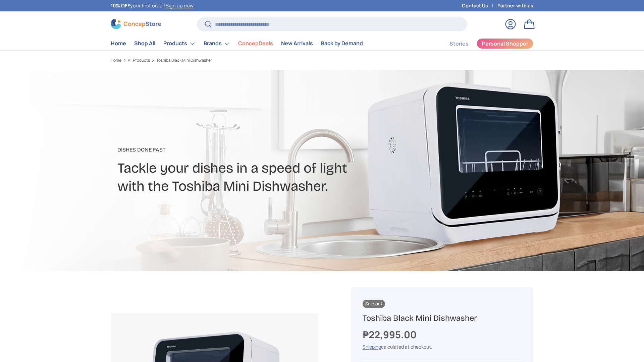 The image size is (644, 362). I want to click on a: ConcepDeals, so click(256, 43).